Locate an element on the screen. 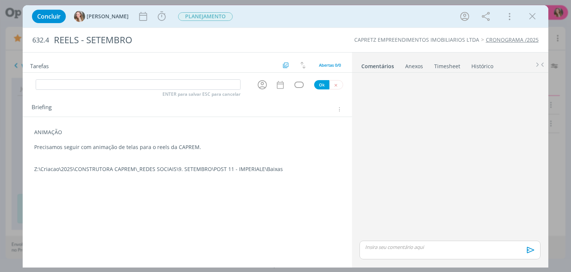 This screenshot has width=571, height=272. span: PLANEJAMENTO is located at coordinates (205, 16).